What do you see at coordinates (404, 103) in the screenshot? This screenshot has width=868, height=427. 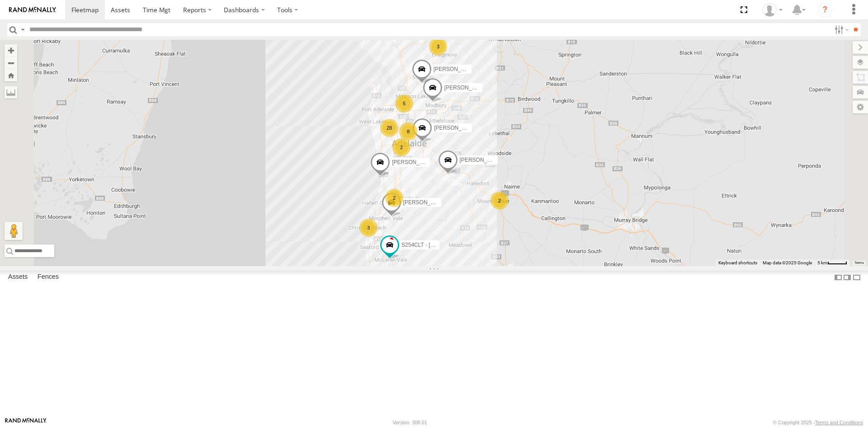 I see `div: 5` at bounding box center [404, 103].